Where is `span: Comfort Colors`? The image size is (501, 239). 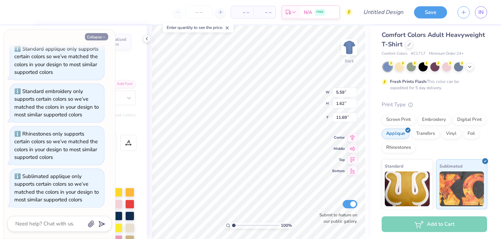 span: Comfort Colors is located at coordinates (395, 54).